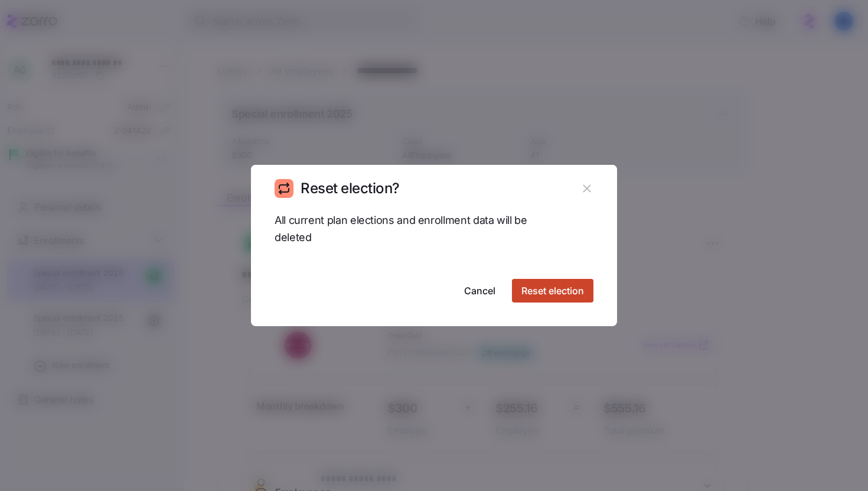 The width and height of the screenshot is (868, 491). Describe the element at coordinates (402, 229) in the screenshot. I see `span: All current plan elections and enrollment data will be deleted` at that location.